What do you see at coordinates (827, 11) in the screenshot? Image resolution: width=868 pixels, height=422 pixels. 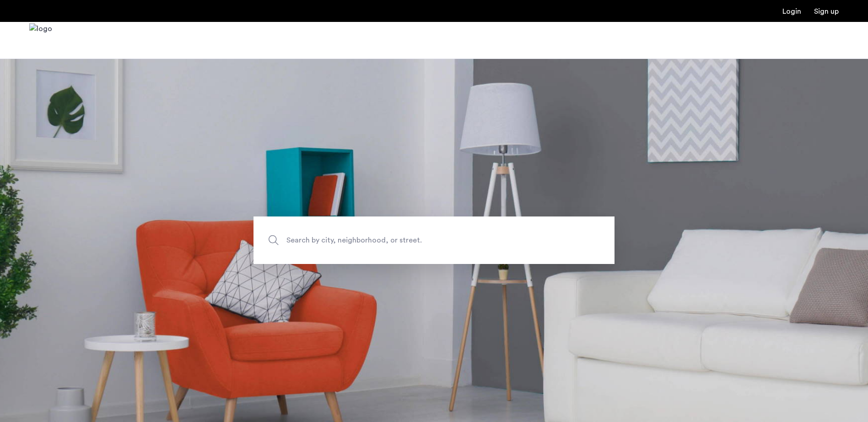 I see `a: Registration` at bounding box center [827, 11].